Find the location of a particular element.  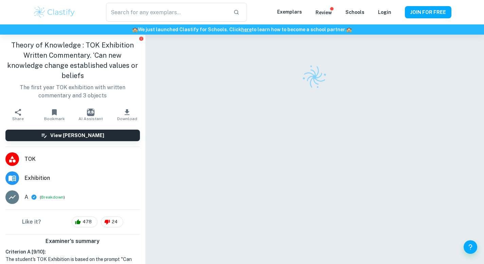

button: Breakdown is located at coordinates (52, 197).